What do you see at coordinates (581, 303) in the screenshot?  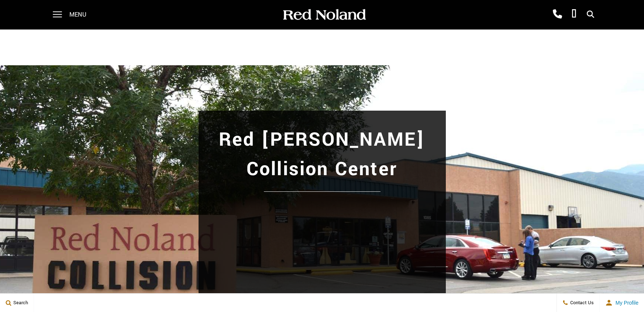 I see `span: Contact Us` at bounding box center [581, 303].